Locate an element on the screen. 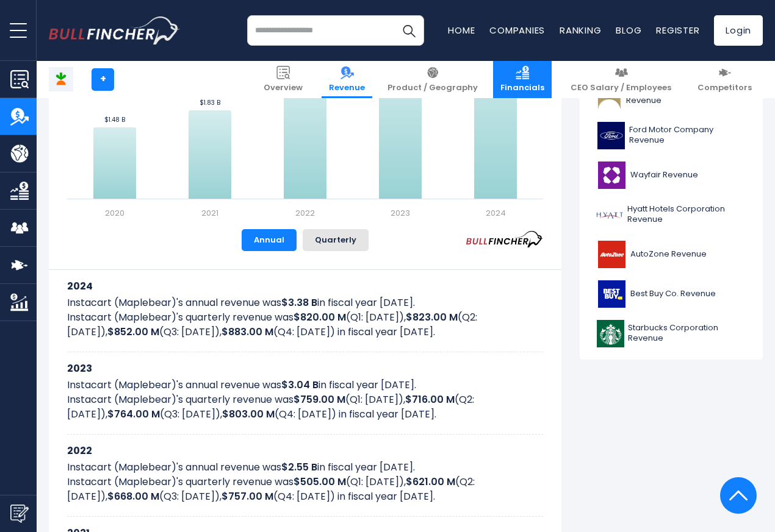 This screenshot has height=532, width=775. text: 2022 is located at coordinates (305, 212).